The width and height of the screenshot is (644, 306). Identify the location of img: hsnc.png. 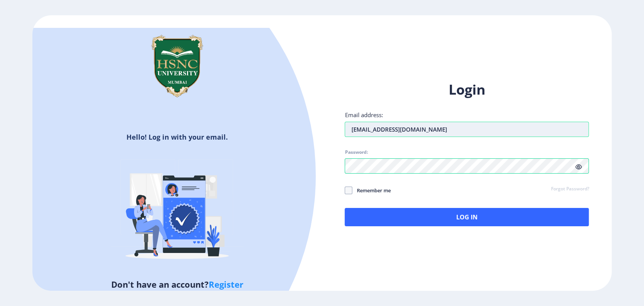
(177, 66).